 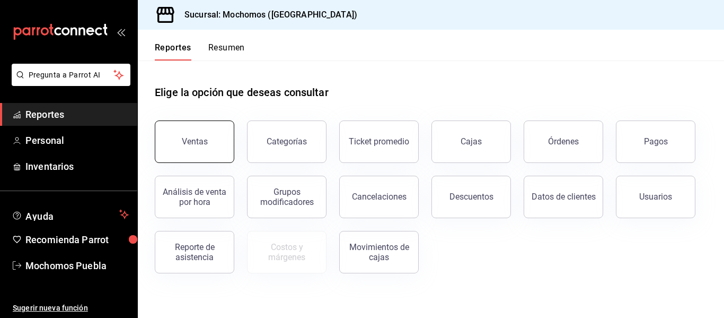 What do you see at coordinates (379, 252) in the screenshot?
I see `div: Movimientos de cajas` at bounding box center [379, 252].